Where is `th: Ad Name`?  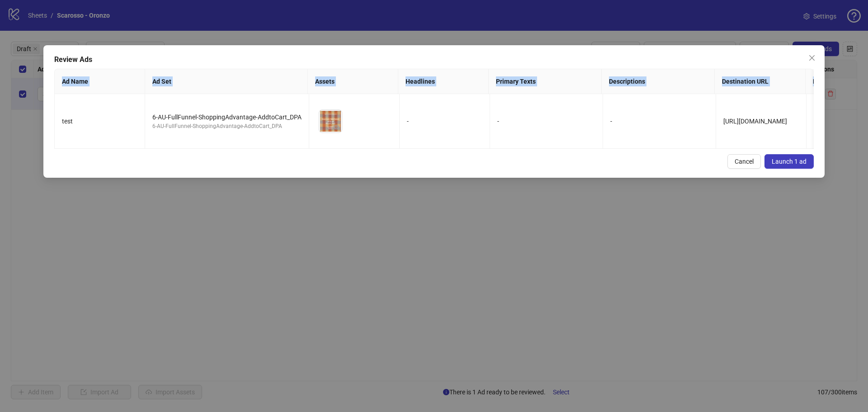 th: Ad Name is located at coordinates (100, 81).